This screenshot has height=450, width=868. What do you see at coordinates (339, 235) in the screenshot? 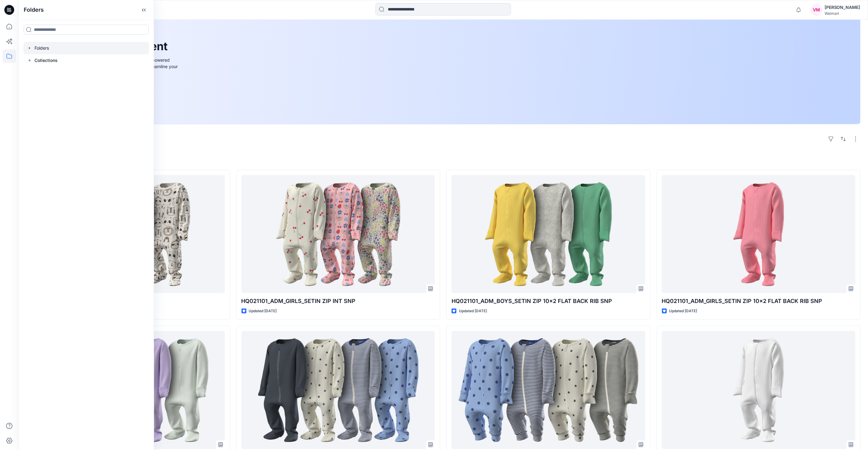
I see `a: HQ021101_ADM_GIRLS_SETIN ZIP INT SNP` at bounding box center [339, 235].